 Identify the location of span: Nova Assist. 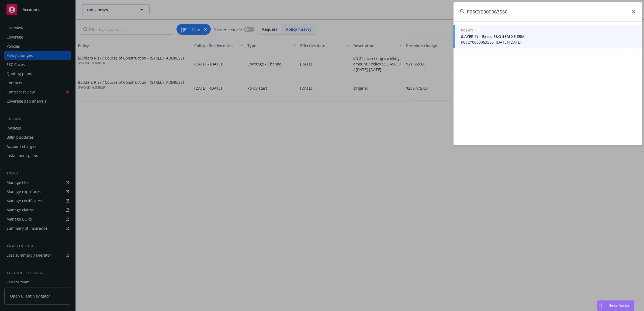
(619, 305).